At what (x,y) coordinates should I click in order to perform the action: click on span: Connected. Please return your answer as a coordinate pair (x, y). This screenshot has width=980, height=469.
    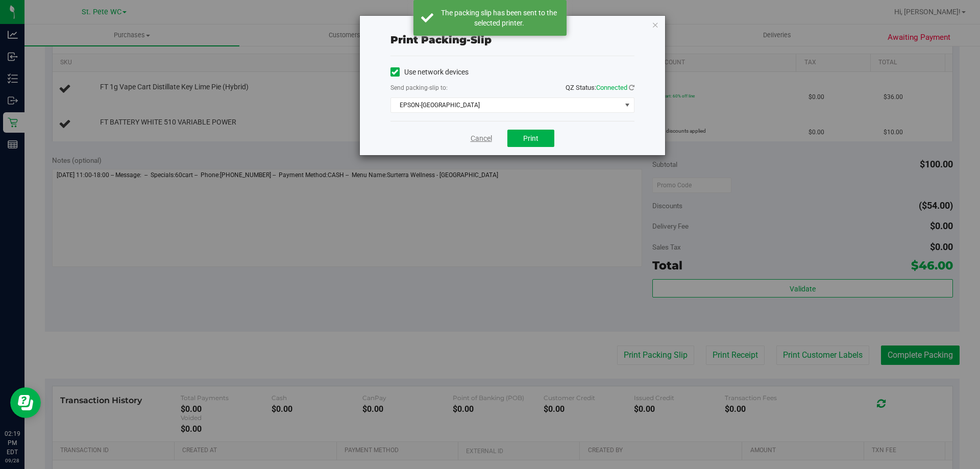
    Looking at the image, I should click on (611, 87).